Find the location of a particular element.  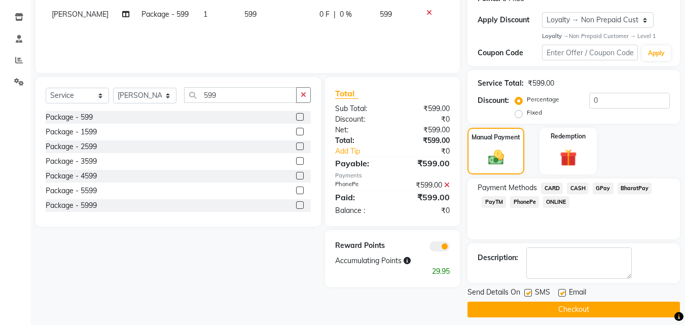

div: Package - 2599 is located at coordinates (71, 147).